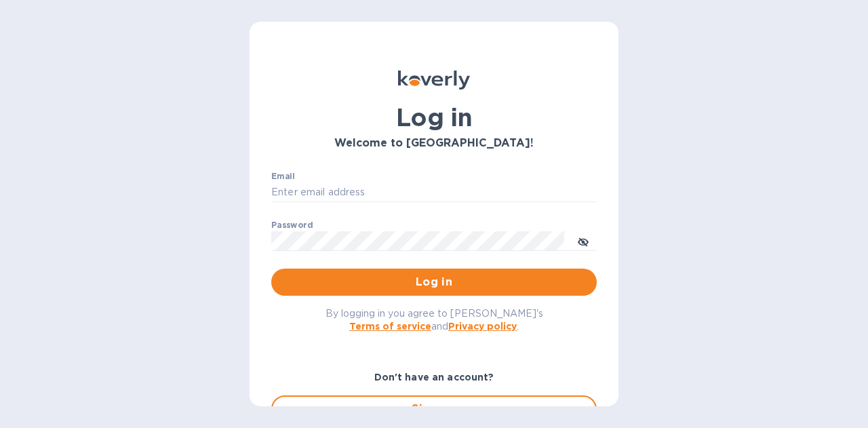 The height and width of the screenshot is (428, 868). What do you see at coordinates (283, 177) in the screenshot?
I see `label: Email` at bounding box center [283, 177].